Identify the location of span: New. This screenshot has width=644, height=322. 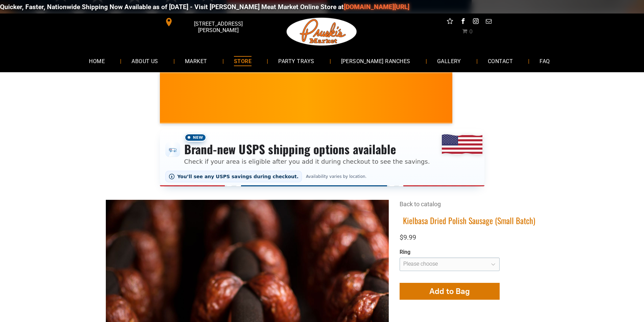
(195, 137).